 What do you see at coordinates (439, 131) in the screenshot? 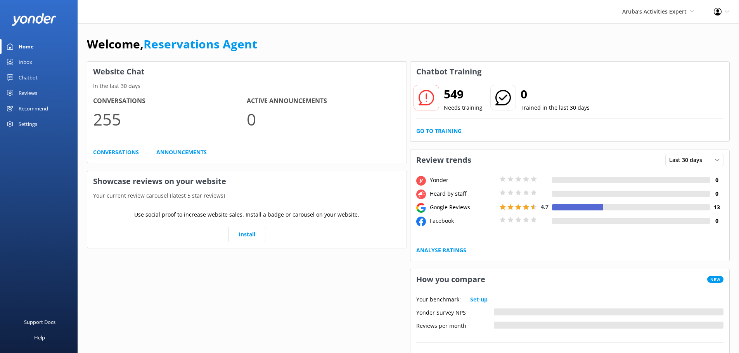
I see `a: Go to Training` at bounding box center [439, 131].